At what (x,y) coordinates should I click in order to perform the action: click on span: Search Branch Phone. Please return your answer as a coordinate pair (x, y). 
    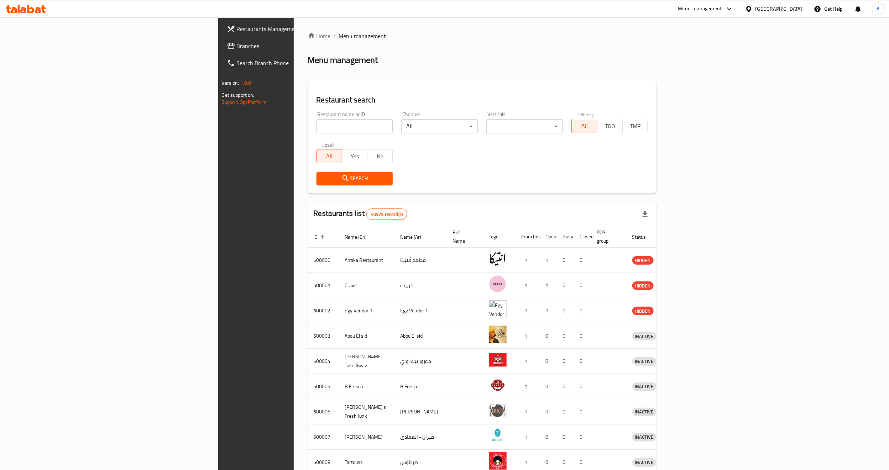
    Looking at the image, I should click on (299, 63).